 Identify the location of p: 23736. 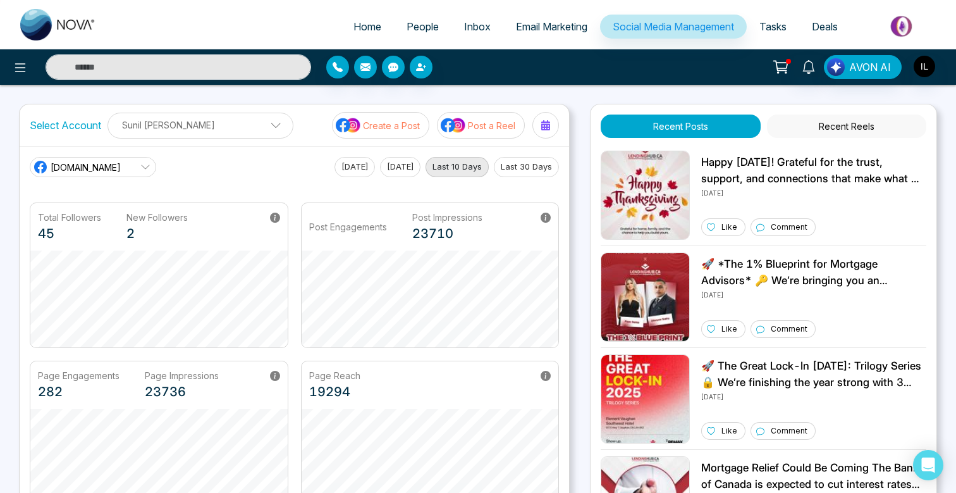
(181, 391).